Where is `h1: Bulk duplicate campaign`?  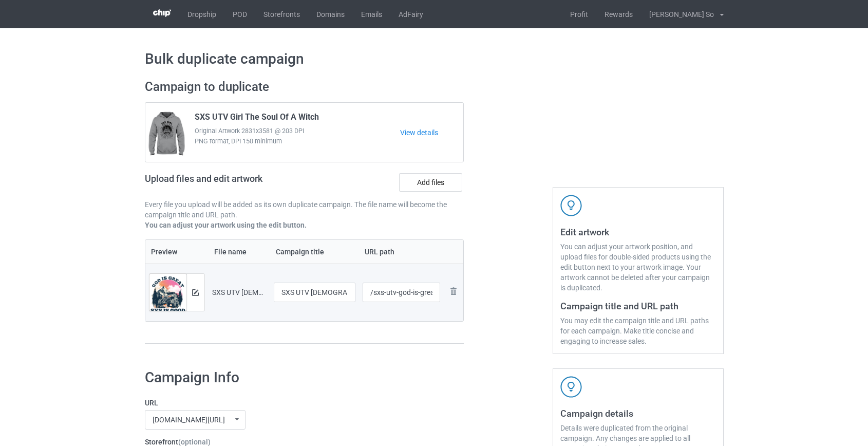 h1: Bulk duplicate campaign is located at coordinates (434, 59).